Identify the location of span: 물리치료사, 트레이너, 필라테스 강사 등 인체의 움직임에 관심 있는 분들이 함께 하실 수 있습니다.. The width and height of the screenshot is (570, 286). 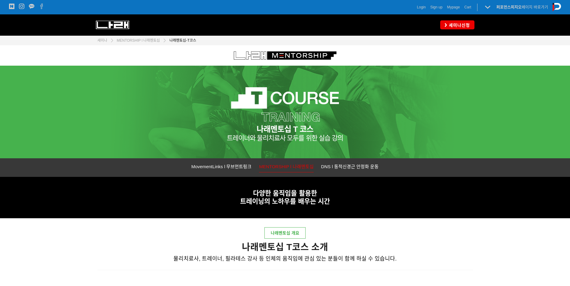
(285, 259).